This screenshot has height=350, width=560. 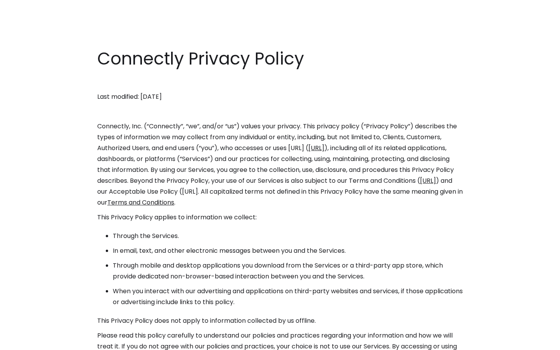 What do you see at coordinates (280, 217) in the screenshot?
I see `p: This Privacy Policy applies to information we collect:` at bounding box center [280, 217].